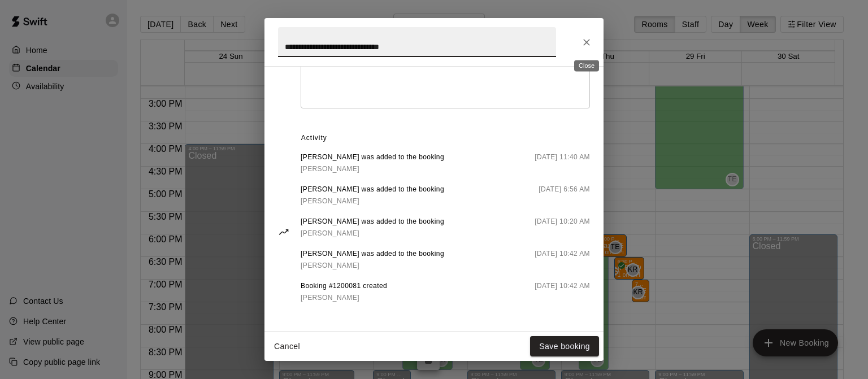  Describe the element at coordinates (288, 346) in the screenshot. I see `button: Cancel` at that location.